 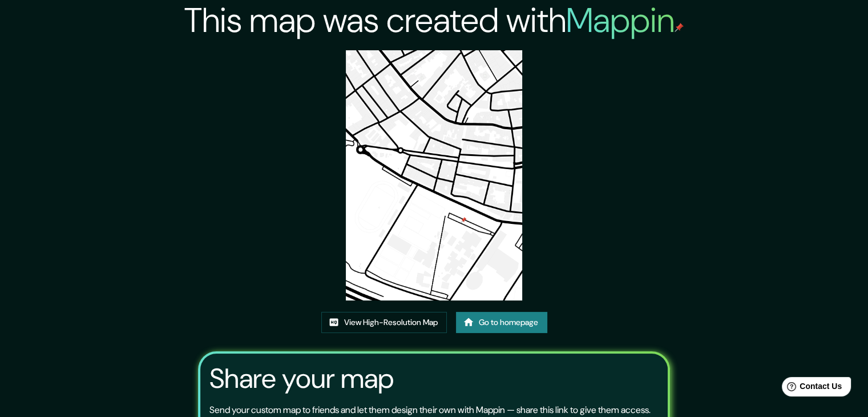 What do you see at coordinates (501, 322) in the screenshot?
I see `a: Go to homepage` at bounding box center [501, 322].